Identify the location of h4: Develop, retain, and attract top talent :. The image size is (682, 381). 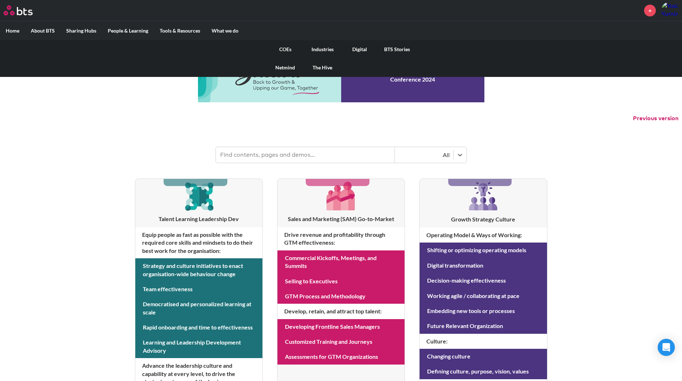
(341, 311).